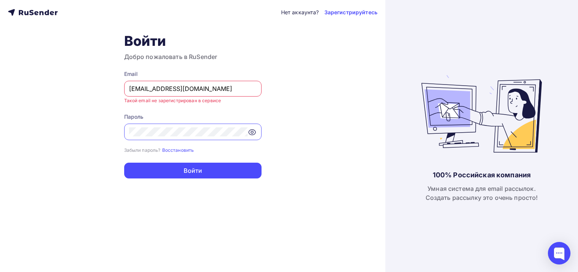  I want to click on input: Укажите свой email, so click(193, 89).